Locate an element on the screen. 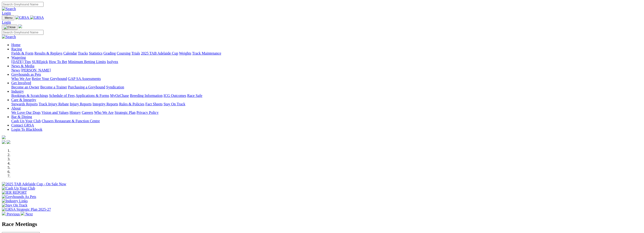 Image resolution: width=644 pixels, height=233 pixels. a: Greyhounds as Pets is located at coordinates (26, 74).